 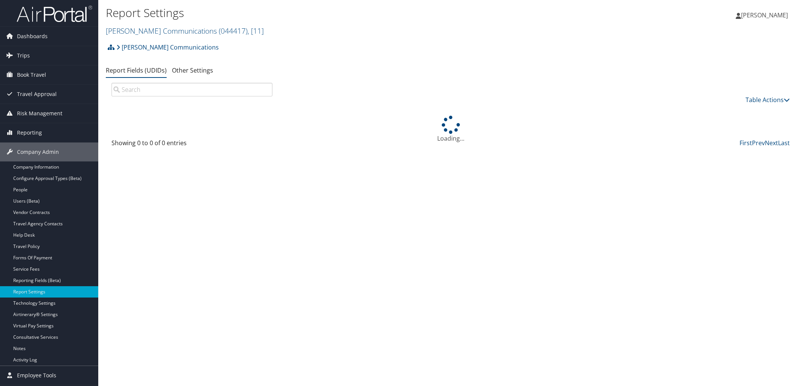 I want to click on span: Company Admin, so click(x=38, y=152).